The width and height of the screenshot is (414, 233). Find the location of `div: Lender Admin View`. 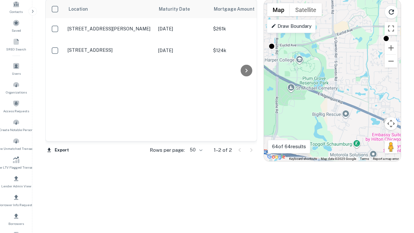

div: Lender Admin View is located at coordinates (16, 181).